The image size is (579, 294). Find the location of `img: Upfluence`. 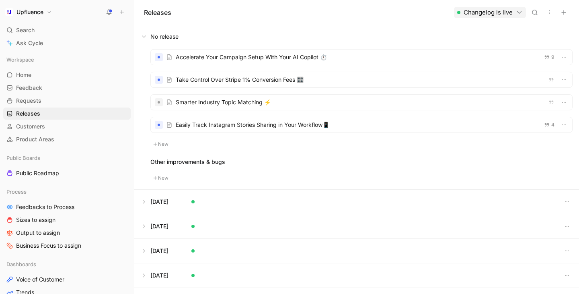

img: Upfluence is located at coordinates (9, 12).